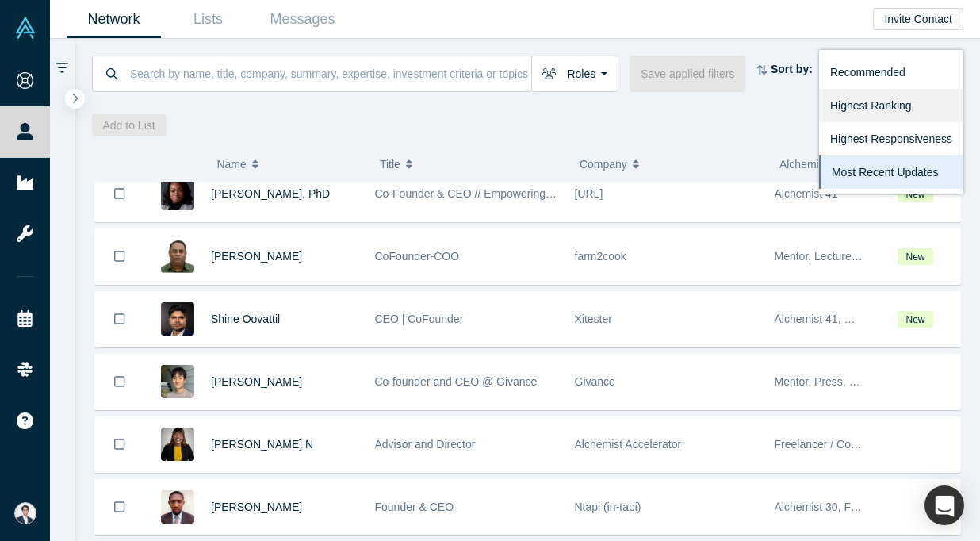 The image size is (980, 541). I want to click on img: Chantele Shannan N's Profile Image, so click(177, 444).